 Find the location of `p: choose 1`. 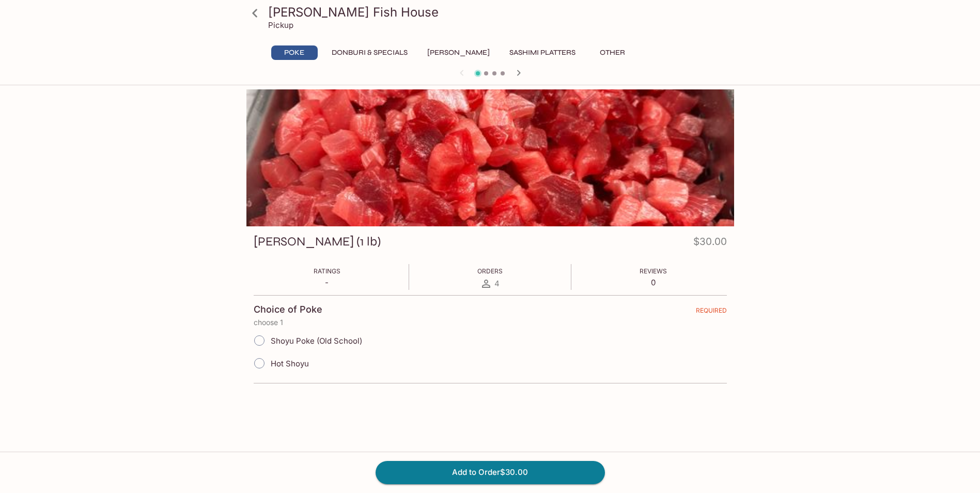

p: choose 1 is located at coordinates (490, 322).